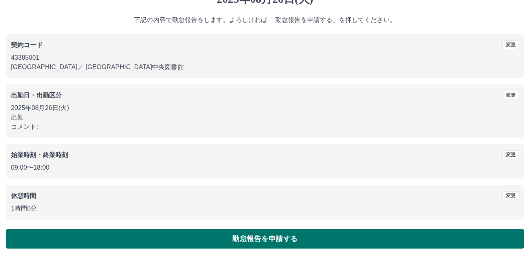 The width and height of the screenshot is (530, 258). I want to click on b: 契約コード, so click(27, 45).